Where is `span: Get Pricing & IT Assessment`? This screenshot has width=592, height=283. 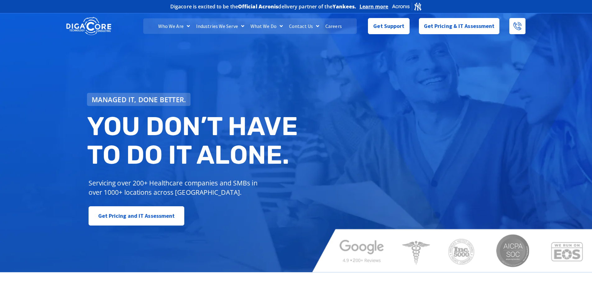 span: Get Pricing & IT Assessment is located at coordinates (459, 26).